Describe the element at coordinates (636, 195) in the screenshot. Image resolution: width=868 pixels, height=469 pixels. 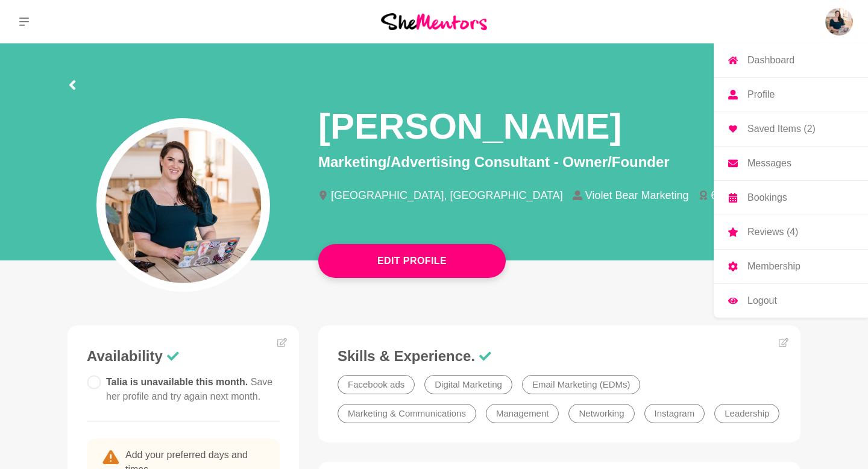
I see `li: Violet Bear Marketing` at that location.